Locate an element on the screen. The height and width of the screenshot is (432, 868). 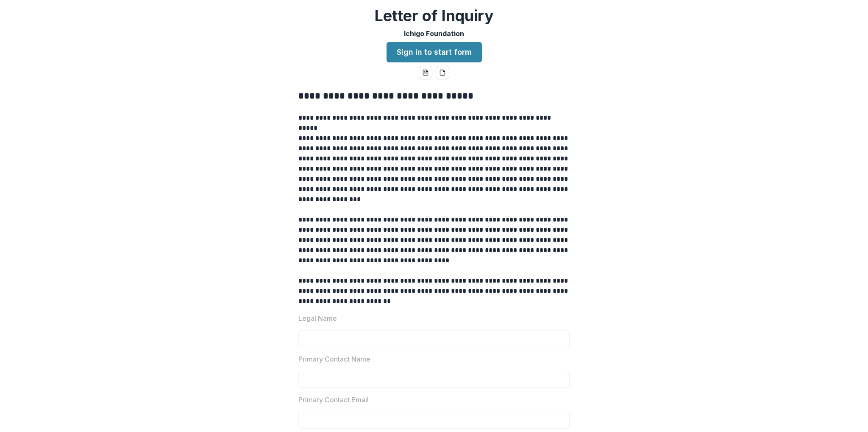
a: Sign in to start form is located at coordinates (434, 52).